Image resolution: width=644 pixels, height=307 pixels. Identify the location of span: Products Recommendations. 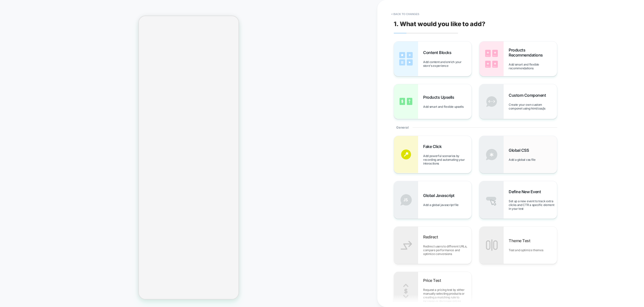
(532, 53).